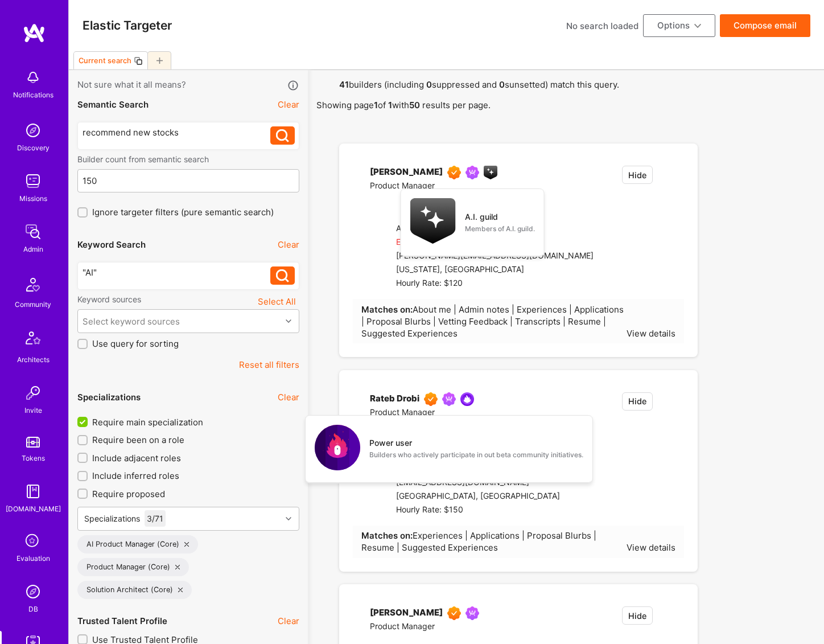 This screenshot has width=824, height=644. Describe the element at coordinates (176, 132) in the screenshot. I see `div: recommend new stocks` at that location.